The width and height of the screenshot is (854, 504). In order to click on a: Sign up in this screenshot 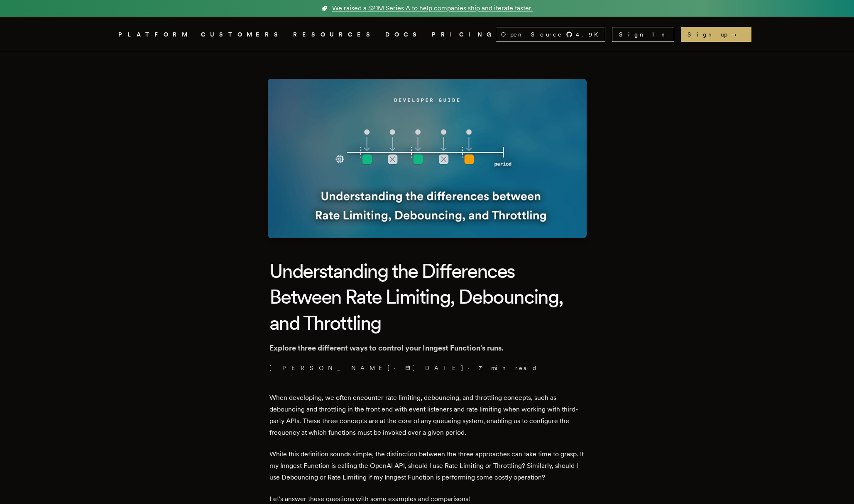, I will do `click(716, 35)`.